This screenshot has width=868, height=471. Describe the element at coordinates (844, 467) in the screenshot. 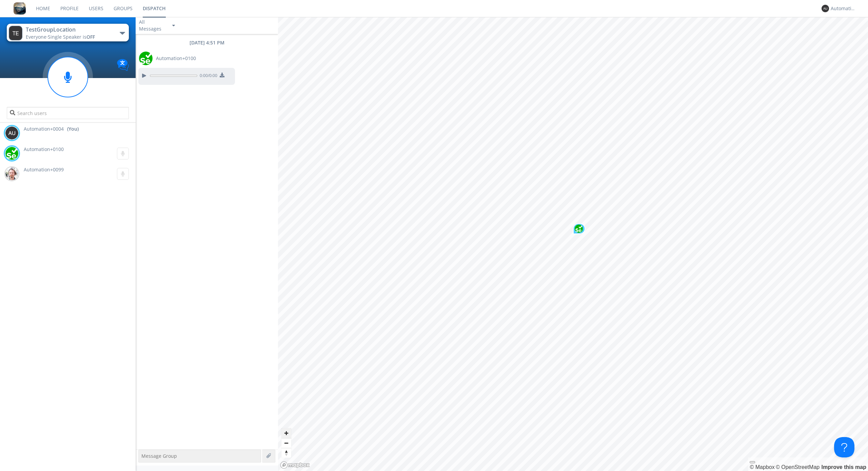

I see `a: Map feedback` at that location.